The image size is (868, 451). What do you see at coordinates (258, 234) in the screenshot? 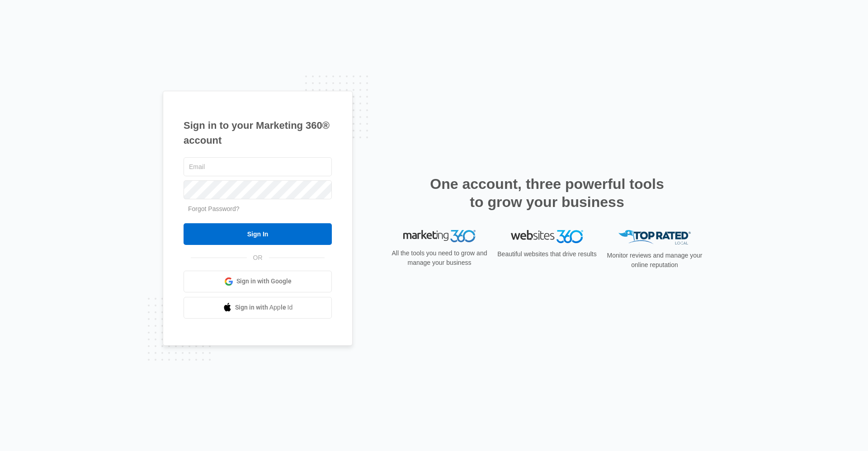
I see `input: Sign In` at bounding box center [258, 234].